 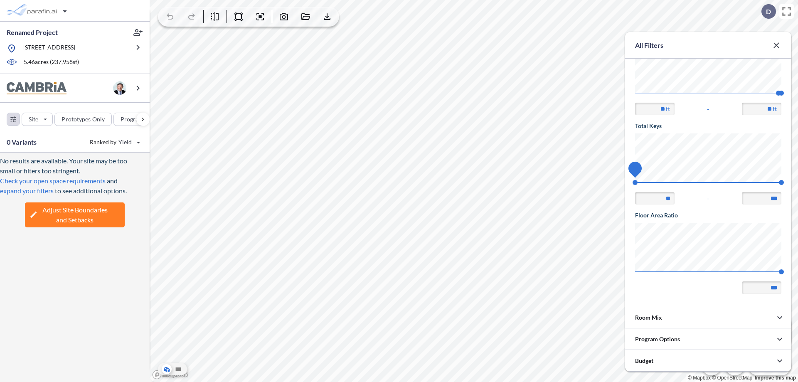 What do you see at coordinates (167, 369) in the screenshot?
I see `button: Aerial View` at bounding box center [167, 369].